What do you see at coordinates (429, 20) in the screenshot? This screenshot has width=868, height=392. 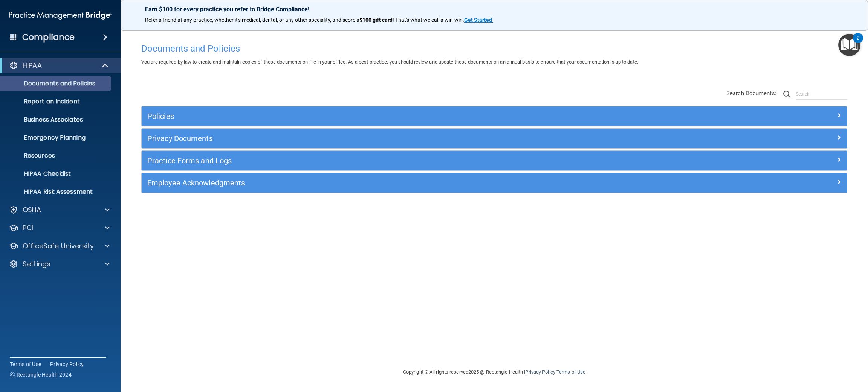 I see `span: ! That's what we call a win-win.` at bounding box center [429, 20].